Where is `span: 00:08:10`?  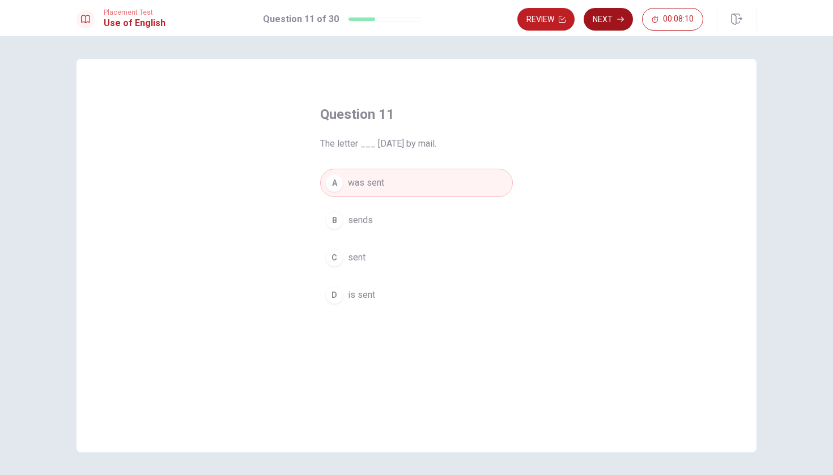
span: 00:08:10 is located at coordinates (678, 19).